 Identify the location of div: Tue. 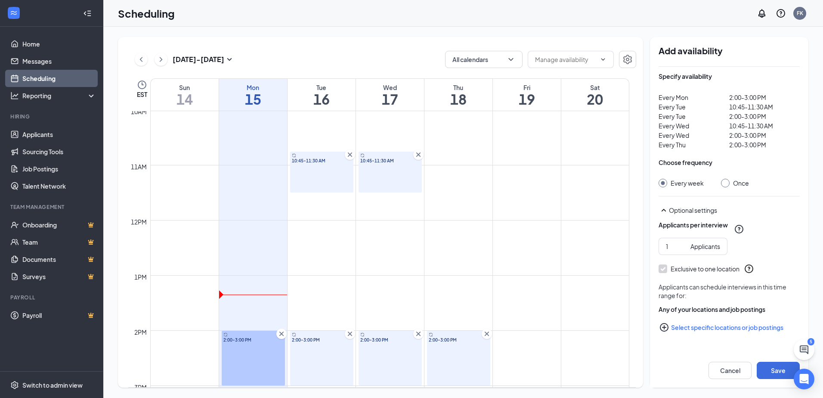
(322, 87).